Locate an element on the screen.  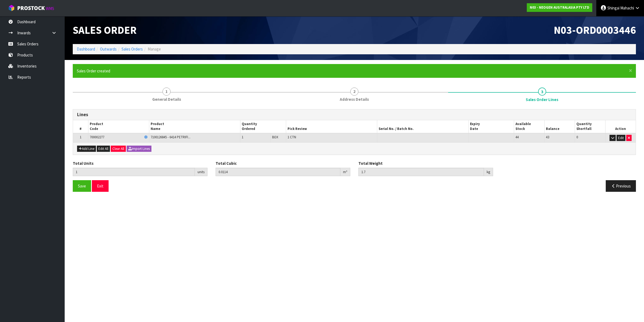
small: WMS is located at coordinates (50, 8).